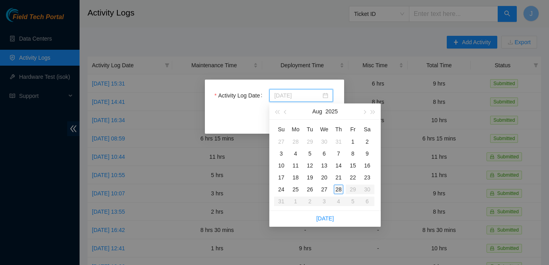 The height and width of the screenshot is (265, 549). Describe the element at coordinates (295, 165) in the screenshot. I see `td: 2025-08-11` at that location.